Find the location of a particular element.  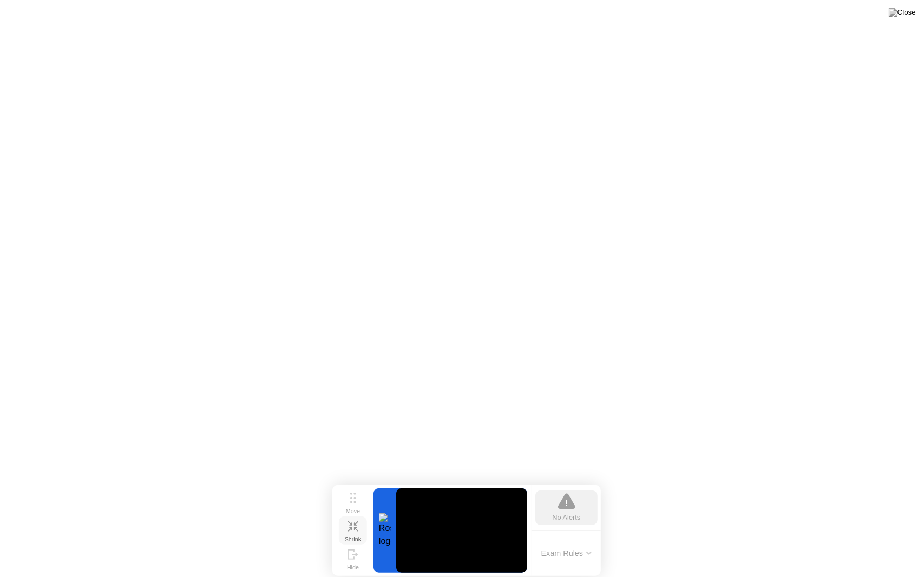

div: Hide is located at coordinates (352, 568).